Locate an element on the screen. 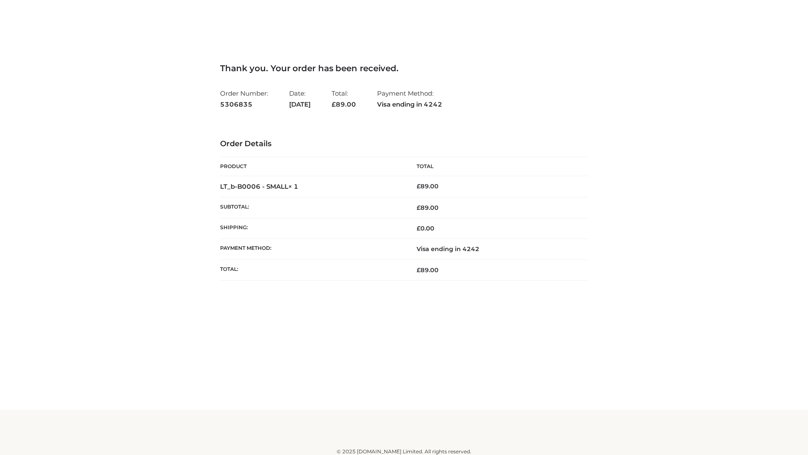 The height and width of the screenshot is (455, 808). td: Visa ending in 4242 is located at coordinates (496, 249).